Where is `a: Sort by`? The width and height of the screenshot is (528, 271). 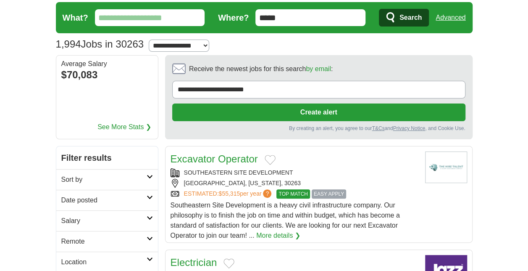 a: Sort by is located at coordinates (107, 179).